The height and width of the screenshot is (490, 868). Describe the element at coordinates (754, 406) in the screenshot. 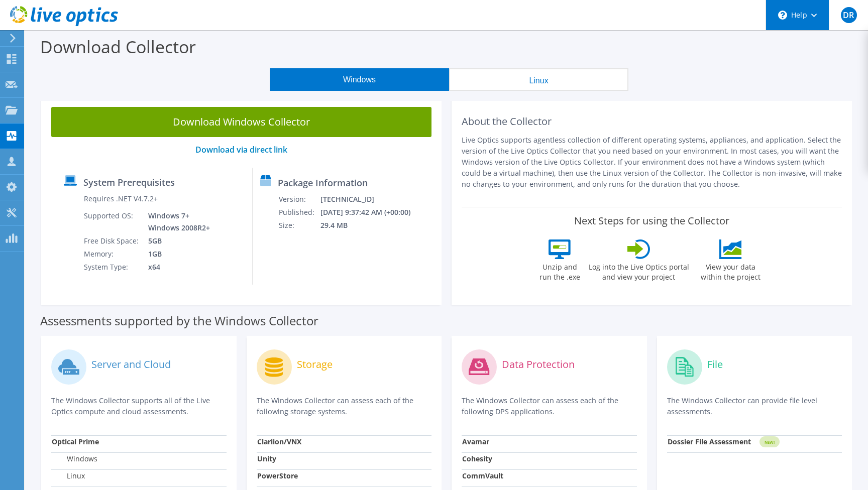

I see `p: The Windows Collector can provide file level assessments.` at that location.